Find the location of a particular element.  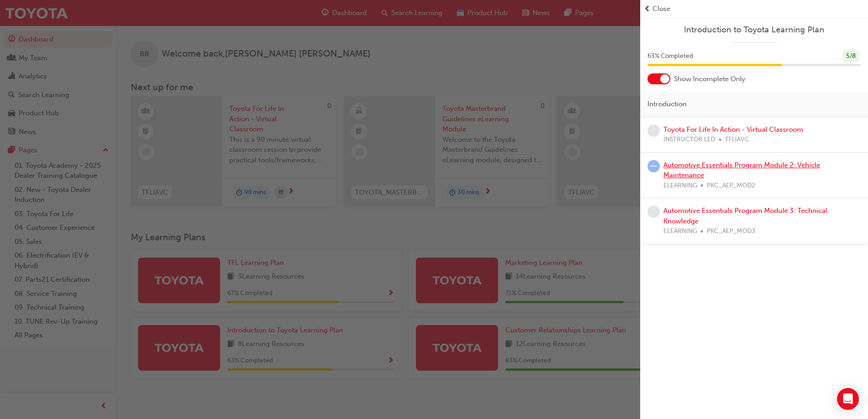

span: PKC_AEP_MOD3 is located at coordinates (731, 231).